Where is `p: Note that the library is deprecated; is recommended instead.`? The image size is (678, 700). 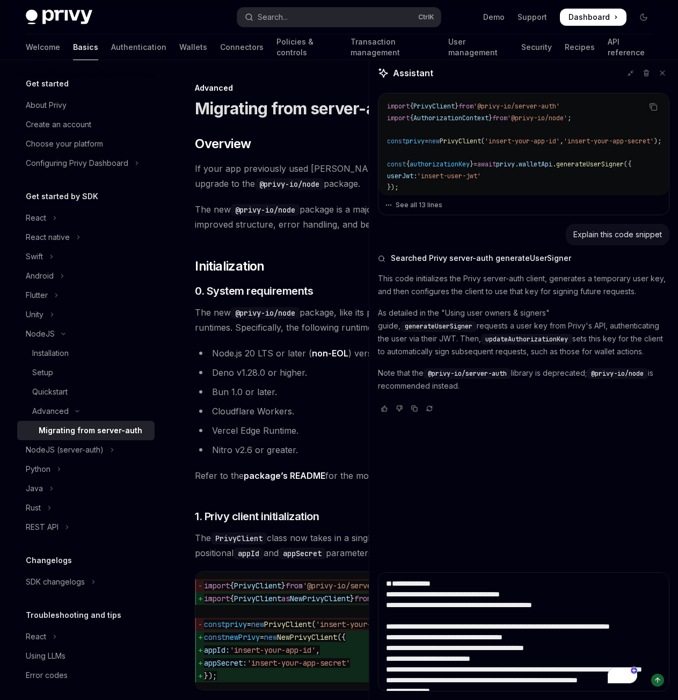
p: Note that the library is deprecated; is recommended instead. is located at coordinates (524, 380).